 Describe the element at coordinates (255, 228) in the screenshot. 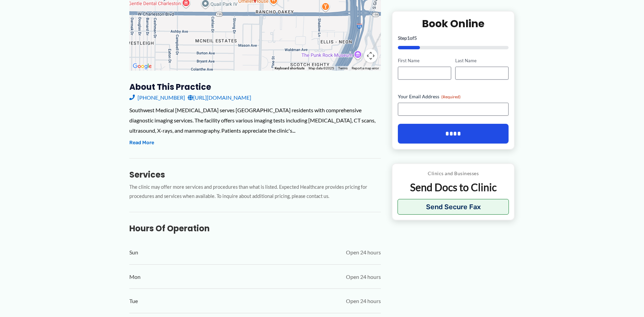

I see `h3: Hours of Operation` at that location.